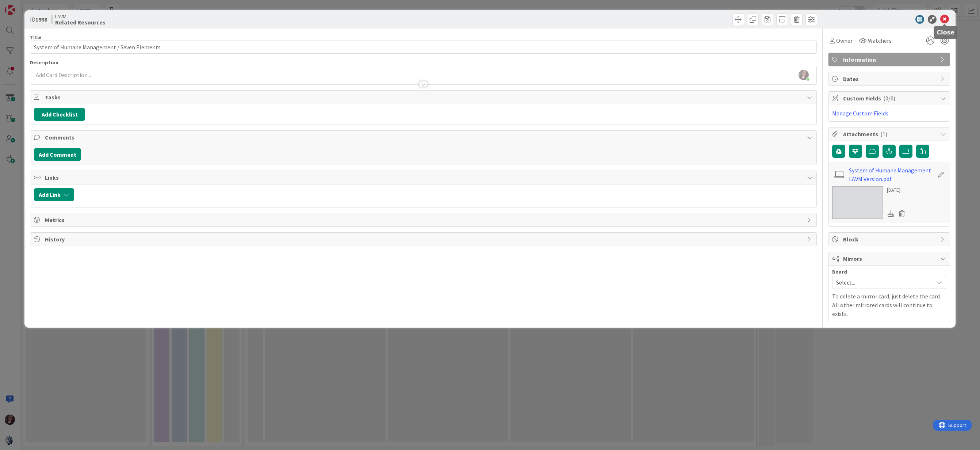 The width and height of the screenshot is (980, 450). What do you see at coordinates (891, 174) in the screenshot?
I see `a: System of Humane Management LAVM Version.pdf` at bounding box center [891, 174].